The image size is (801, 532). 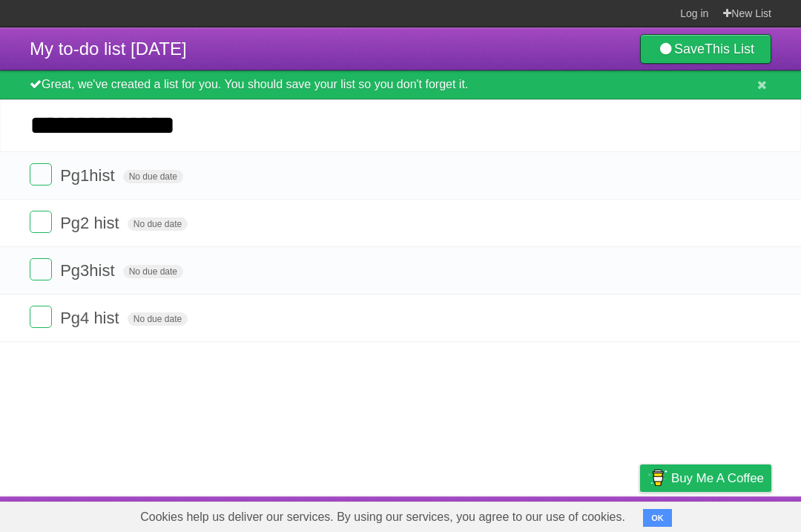 What do you see at coordinates (657, 518) in the screenshot?
I see `button: OK` at bounding box center [657, 518].